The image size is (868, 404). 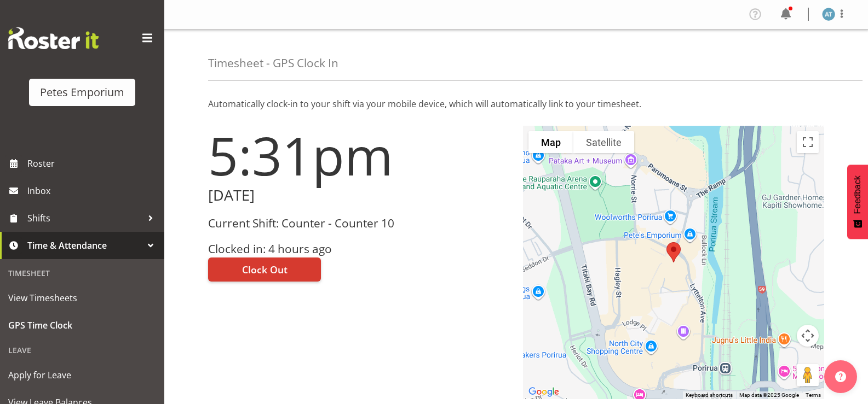 What do you see at coordinates (709, 395) in the screenshot?
I see `button: Keyboard shortcuts` at bounding box center [709, 395].